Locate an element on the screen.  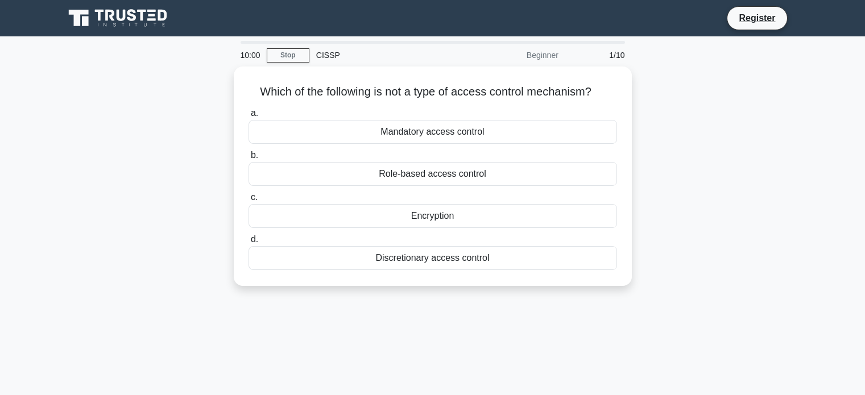
a: Stop is located at coordinates (288, 55).